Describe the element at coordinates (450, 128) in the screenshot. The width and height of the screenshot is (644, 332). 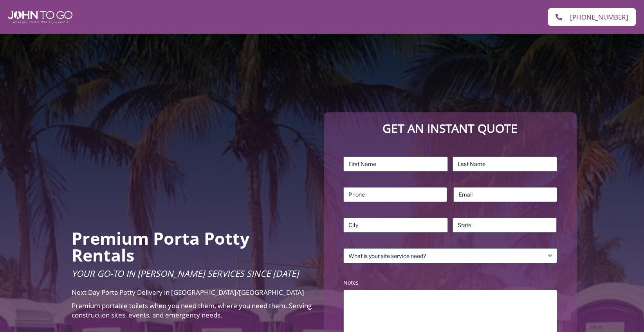
I see `p: Get an Instant Quote` at that location.